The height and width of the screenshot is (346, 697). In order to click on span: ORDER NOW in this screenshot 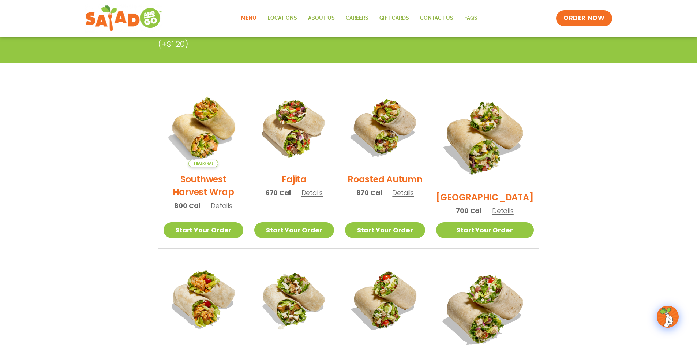, I will do `click(584, 18)`.